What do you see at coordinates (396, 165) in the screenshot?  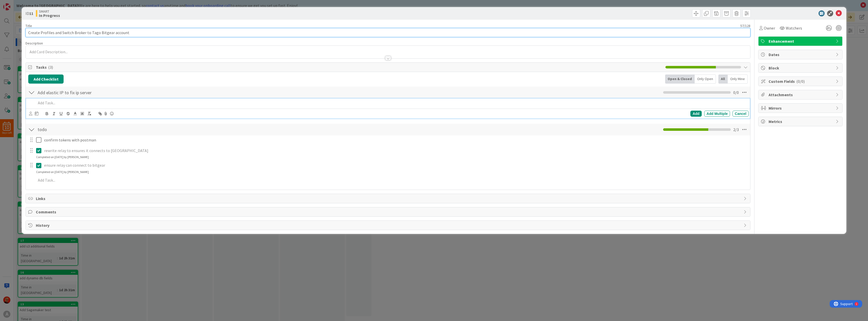 I see `p: ensure relay can connect to bitgear` at bounding box center [396, 165].